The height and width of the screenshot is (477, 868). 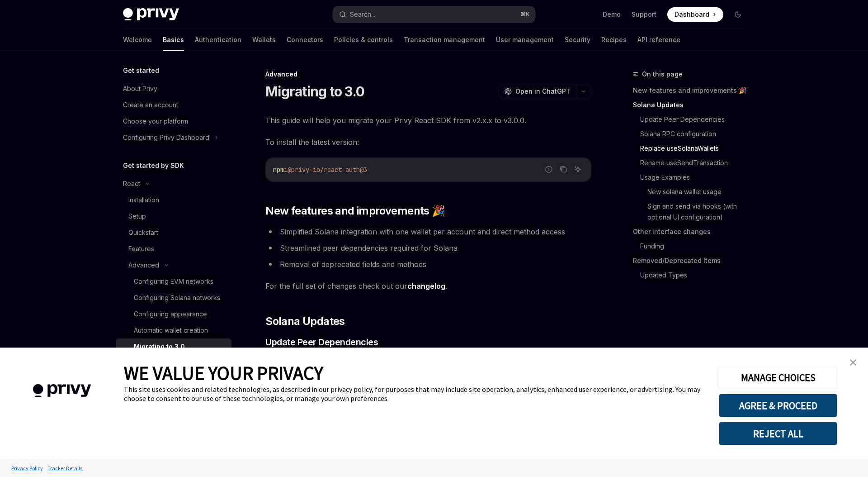 What do you see at coordinates (696, 148) in the screenshot?
I see `a: Replace useSolanaWallets` at bounding box center [696, 148].